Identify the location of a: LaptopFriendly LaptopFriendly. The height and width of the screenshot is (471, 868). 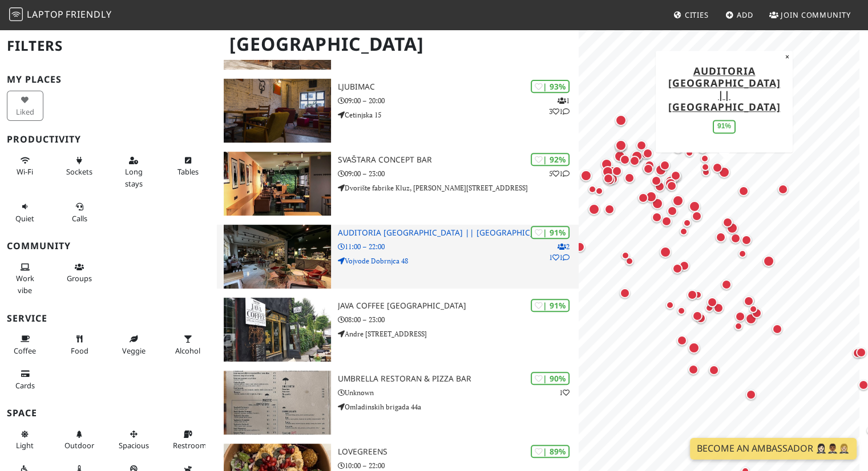
(61, 15).